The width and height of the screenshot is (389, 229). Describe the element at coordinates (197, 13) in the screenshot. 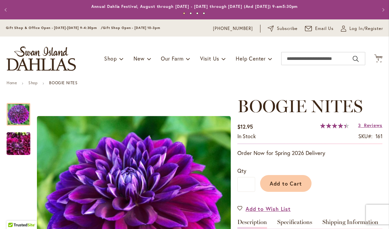

I see `button: 3 of 4` at that location.